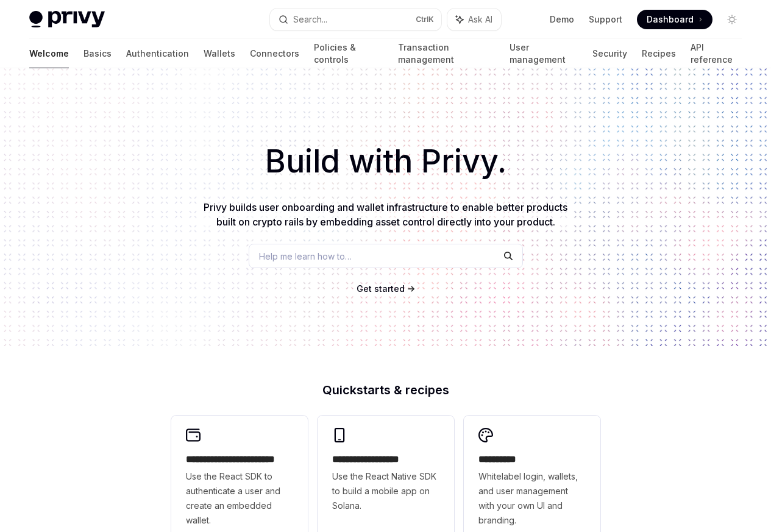 This screenshot has height=532, width=771. Describe the element at coordinates (349, 54) in the screenshot. I see `a: Policies & controls` at that location.